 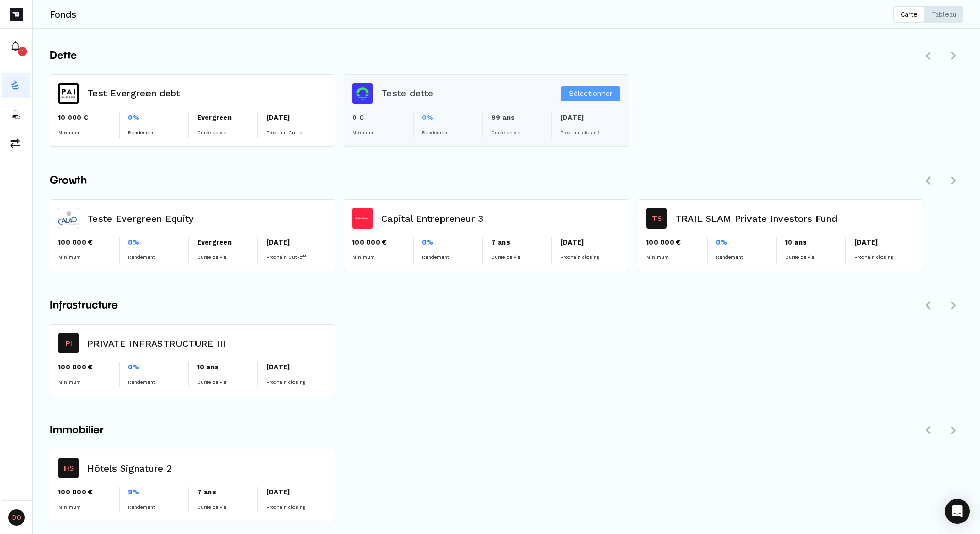 What do you see at coordinates (16, 85) in the screenshot?
I see `a: funds` at bounding box center [16, 85].